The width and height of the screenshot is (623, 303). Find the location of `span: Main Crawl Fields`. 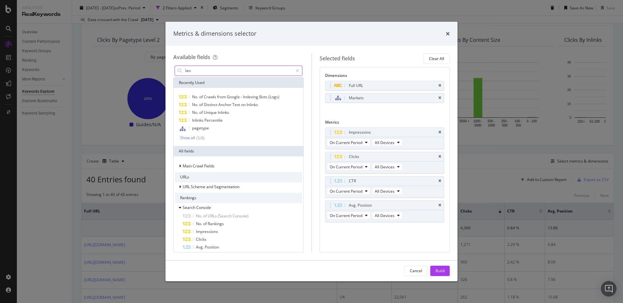

span: Main Crawl Fields is located at coordinates (199, 166).